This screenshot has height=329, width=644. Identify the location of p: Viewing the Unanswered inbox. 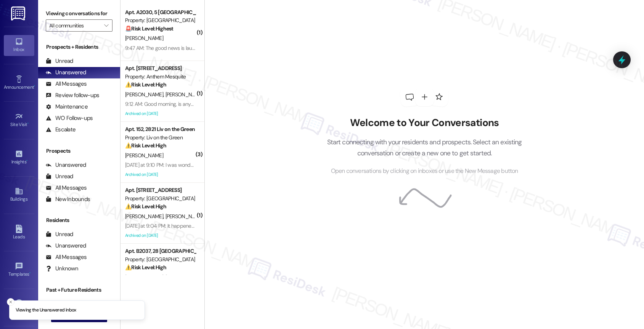
(46, 310).